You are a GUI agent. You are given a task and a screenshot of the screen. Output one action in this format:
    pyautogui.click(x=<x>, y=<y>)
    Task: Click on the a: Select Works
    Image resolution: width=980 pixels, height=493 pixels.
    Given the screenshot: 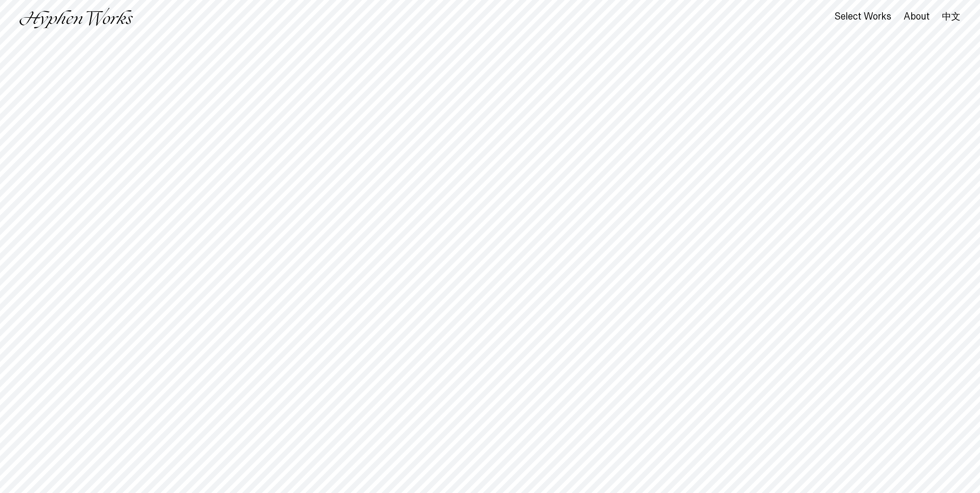 What is the action you would take?
    pyautogui.click(x=863, y=17)
    